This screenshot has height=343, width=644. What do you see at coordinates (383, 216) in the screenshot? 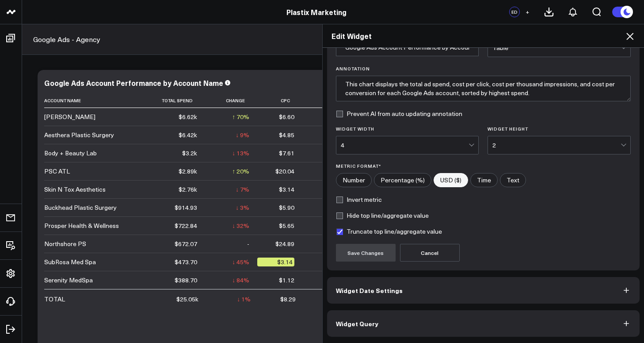
I see `label: Hide top line/aggregate value` at bounding box center [383, 216].